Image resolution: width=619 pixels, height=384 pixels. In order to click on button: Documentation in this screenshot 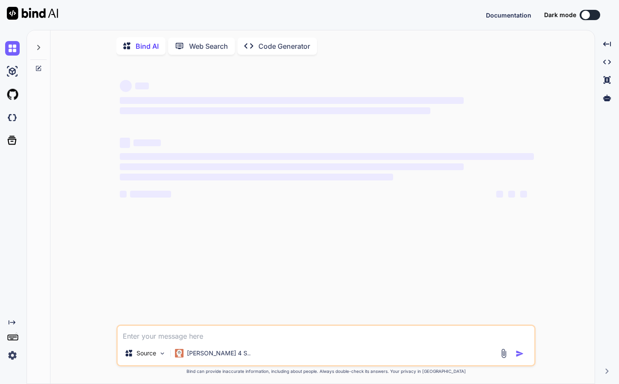, I will do `click(509, 15)`.